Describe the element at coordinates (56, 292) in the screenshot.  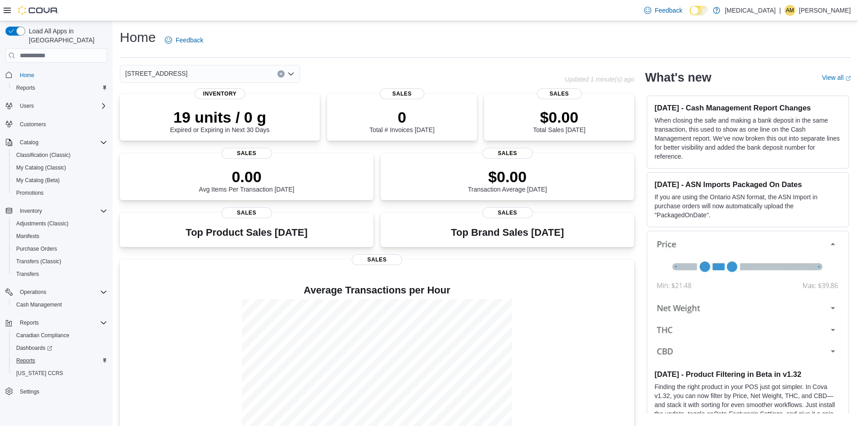
I see `button: Operations` at that location.